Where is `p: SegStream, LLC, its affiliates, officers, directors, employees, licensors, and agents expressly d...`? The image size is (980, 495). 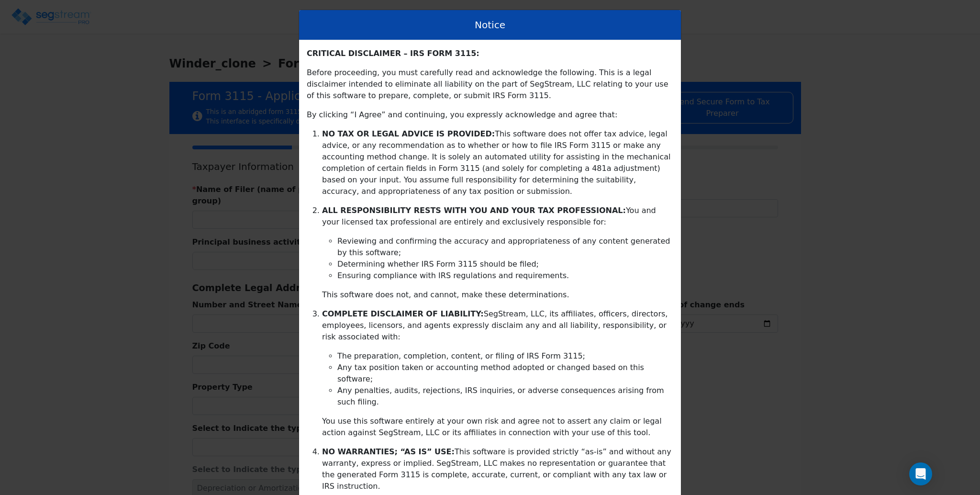
p: SegStream, LLC, its affiliates, officers, directors, employees, licensors, and agents expressly d... is located at coordinates (498, 325).